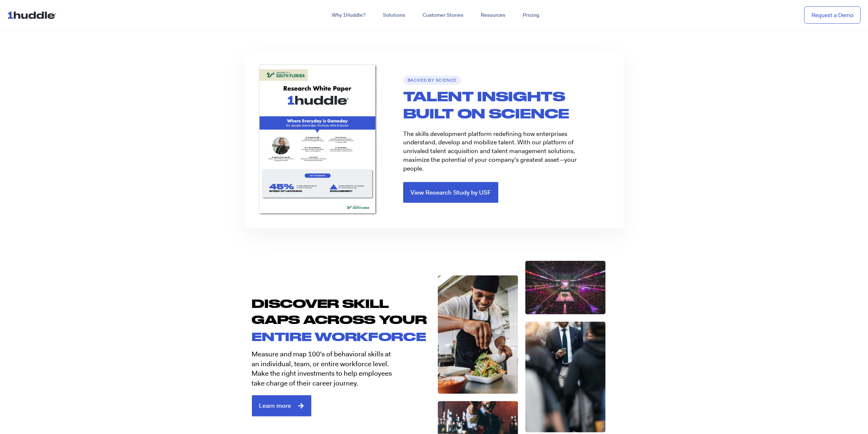 The width and height of the screenshot is (868, 434). What do you see at coordinates (493, 15) in the screenshot?
I see `a: Resources` at bounding box center [493, 15].